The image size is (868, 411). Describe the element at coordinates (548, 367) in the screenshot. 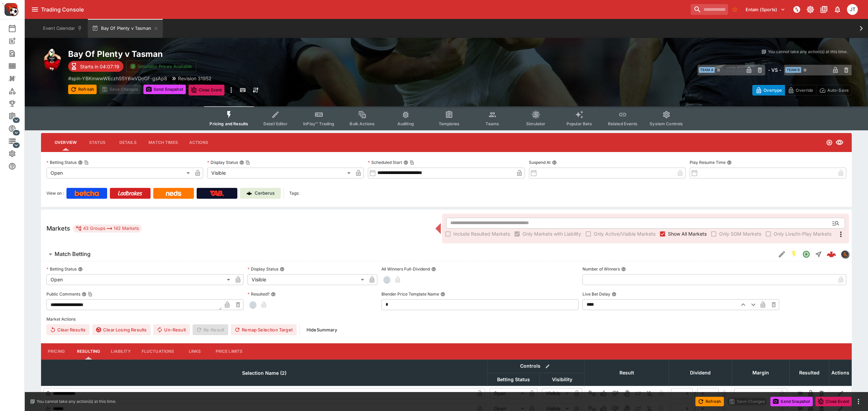

I see `button: Bulk edit` at that location.